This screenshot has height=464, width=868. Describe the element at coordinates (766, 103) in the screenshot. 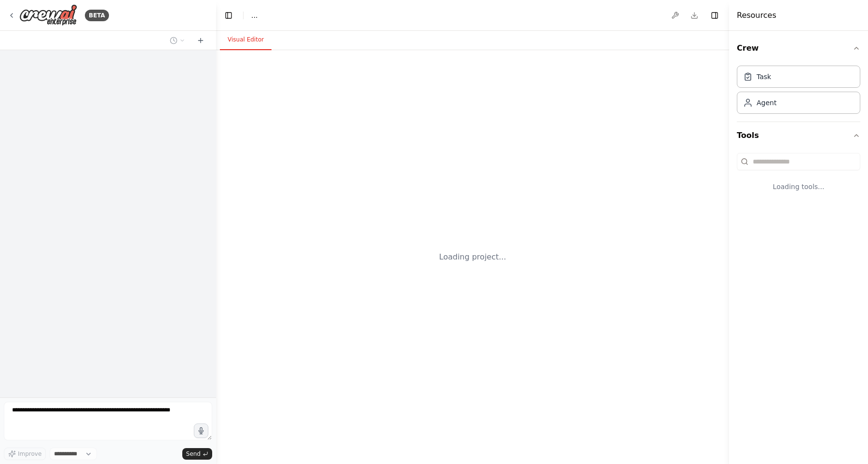

I see `div: Agent` at that location.